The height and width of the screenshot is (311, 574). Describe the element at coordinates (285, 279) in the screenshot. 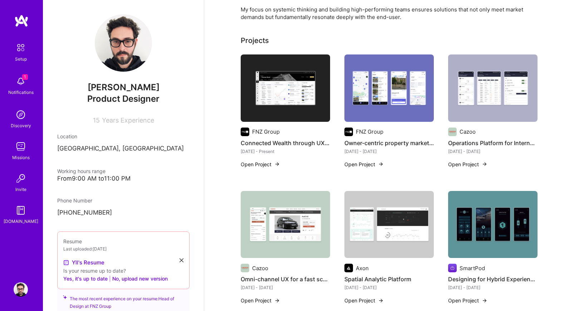

I see `h4: Omni-channel UX for a fast scaling unicorn` at that location.